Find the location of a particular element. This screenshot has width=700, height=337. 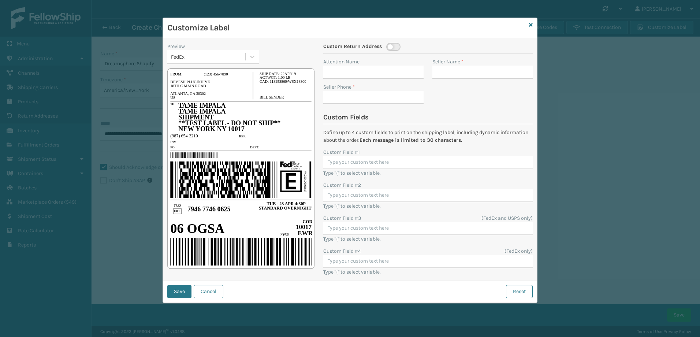

label: (FedEx and USPS only) is located at coordinates (507, 218).